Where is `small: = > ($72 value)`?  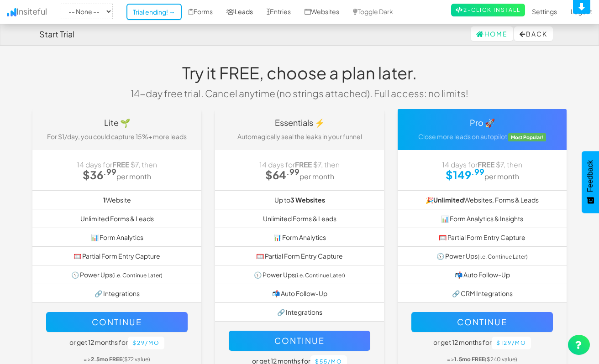 small: = > ($72 value) is located at coordinates (117, 359).